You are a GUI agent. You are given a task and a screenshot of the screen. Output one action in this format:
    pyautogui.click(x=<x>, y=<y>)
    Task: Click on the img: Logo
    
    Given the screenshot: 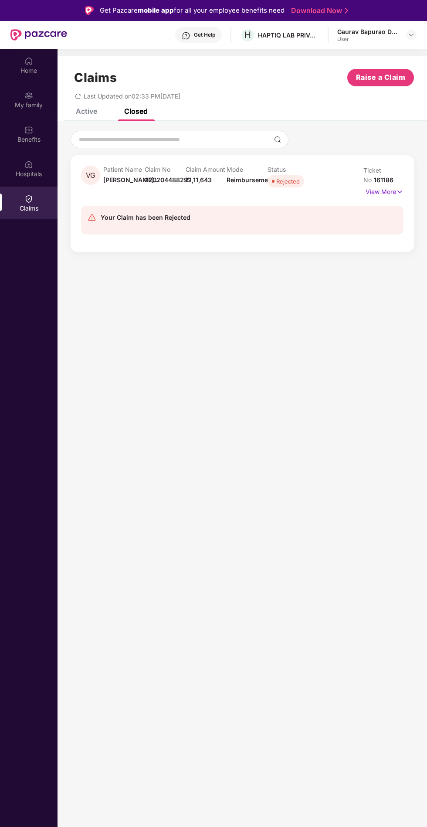 What is the action you would take?
    pyautogui.click(x=89, y=10)
    